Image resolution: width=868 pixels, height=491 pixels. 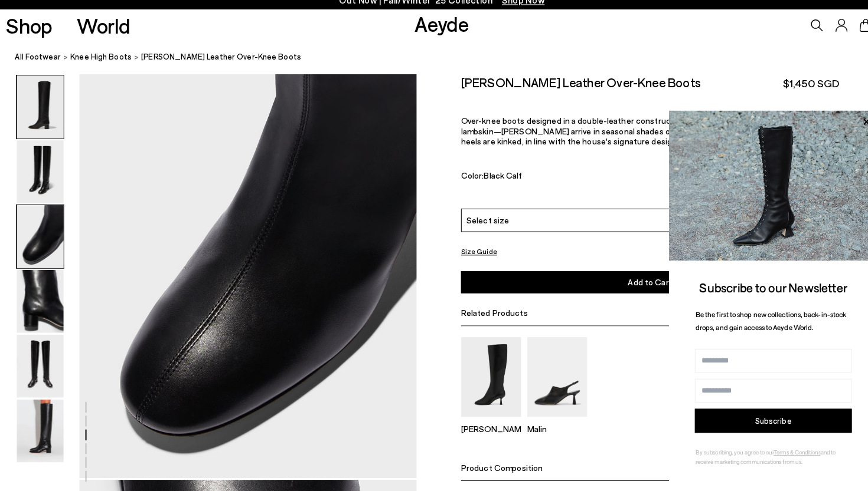 What do you see at coordinates (99, 65) in the screenshot?
I see `a: knee high boots` at bounding box center [99, 65].